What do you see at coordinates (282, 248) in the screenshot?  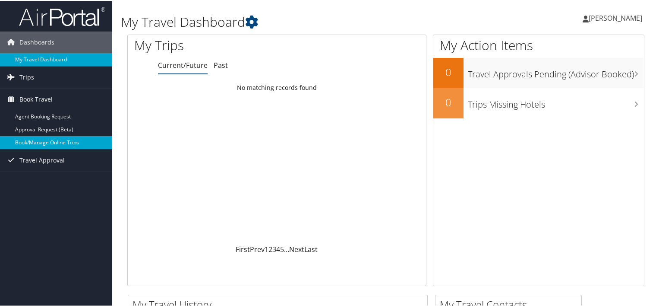 I see `a: 5` at bounding box center [282, 248].